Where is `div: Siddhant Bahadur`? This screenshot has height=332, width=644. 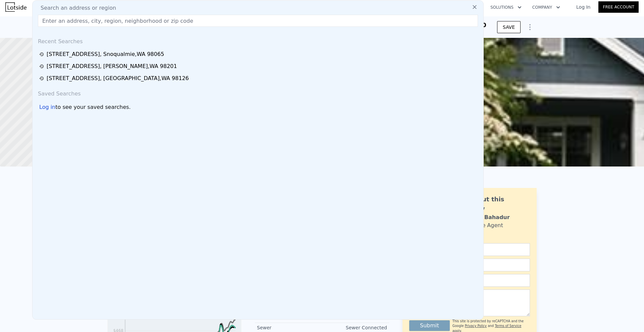 div: Siddhant Bahadur is located at coordinates (482, 218).